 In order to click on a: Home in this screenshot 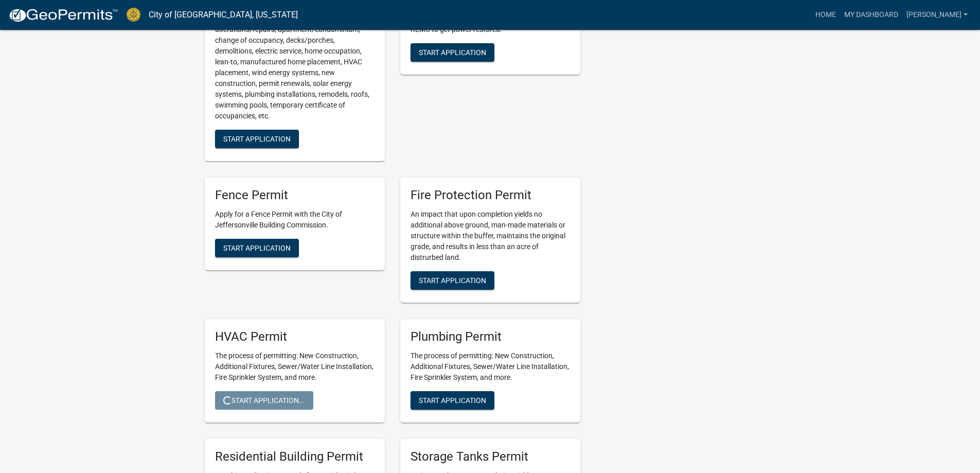, I will do `click(826, 15)`.